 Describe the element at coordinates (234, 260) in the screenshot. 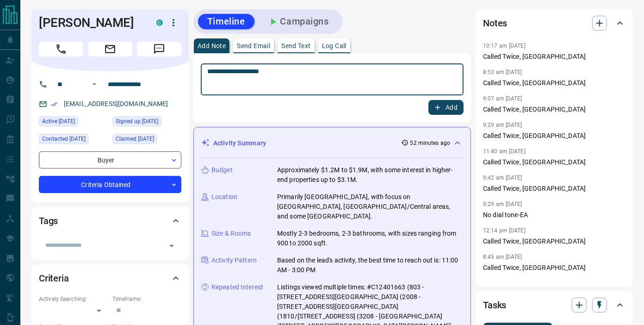

I see `p: Activity Pattern` at that location.